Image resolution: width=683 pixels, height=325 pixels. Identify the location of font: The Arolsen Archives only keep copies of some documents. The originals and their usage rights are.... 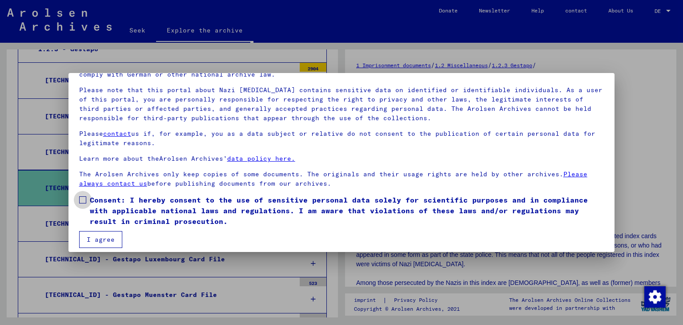
(321, 174).